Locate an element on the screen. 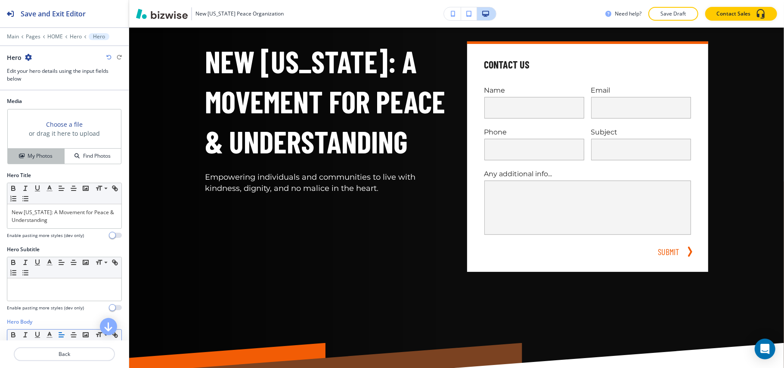  h3: Need help? is located at coordinates (628, 14).